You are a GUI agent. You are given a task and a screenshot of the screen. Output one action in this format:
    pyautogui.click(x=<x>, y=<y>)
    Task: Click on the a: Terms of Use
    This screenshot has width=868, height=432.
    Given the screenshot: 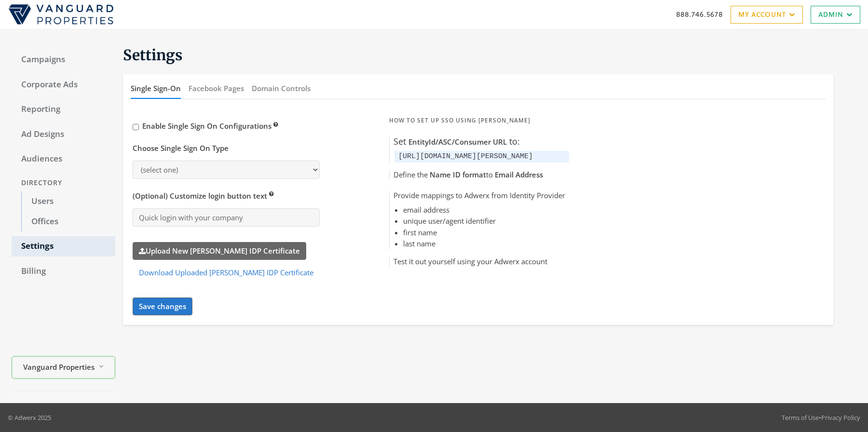 What is the action you would take?
    pyautogui.click(x=800, y=417)
    